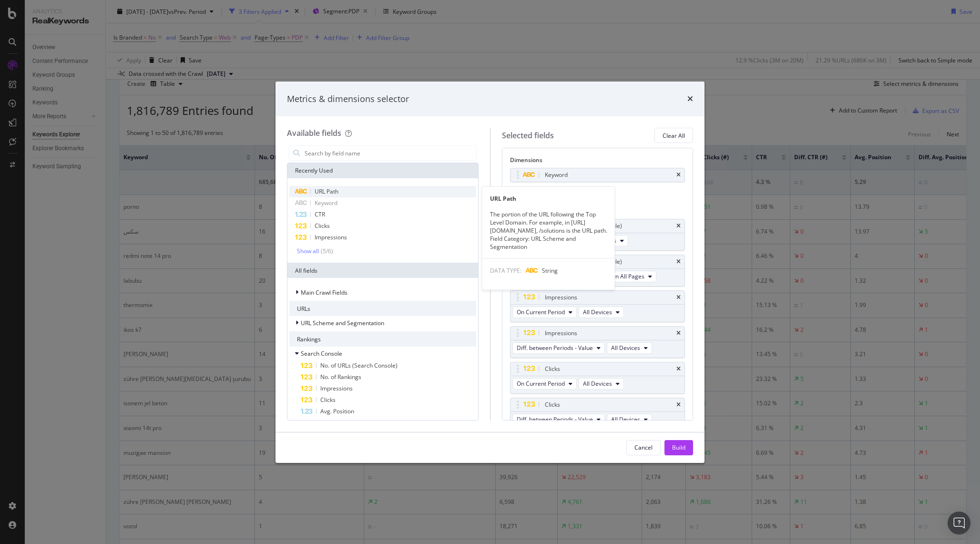 This screenshot has width=980, height=544. Describe the element at coordinates (326, 202) in the screenshot. I see `span: Keyword` at that location.